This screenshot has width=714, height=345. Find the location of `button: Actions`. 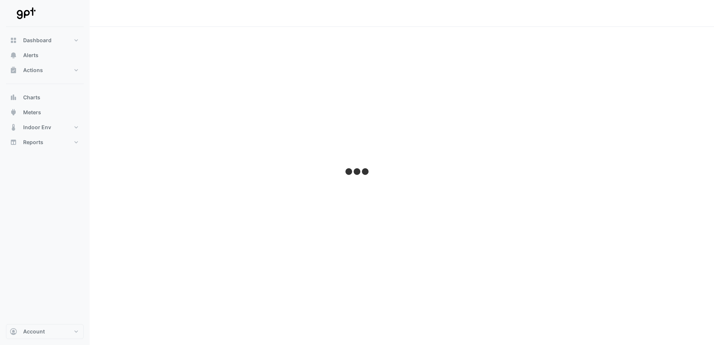

button: Actions is located at coordinates (45, 70).